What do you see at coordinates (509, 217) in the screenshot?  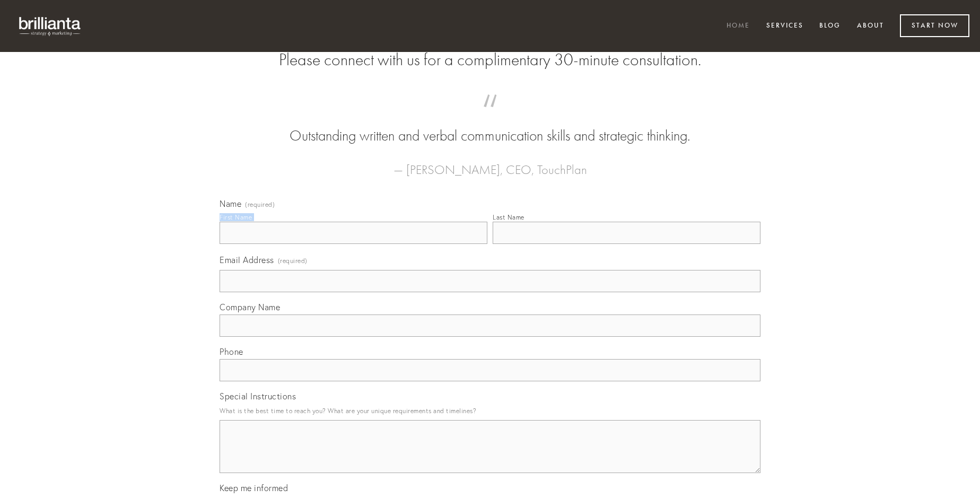 I see `div: Last Name` at bounding box center [509, 217].